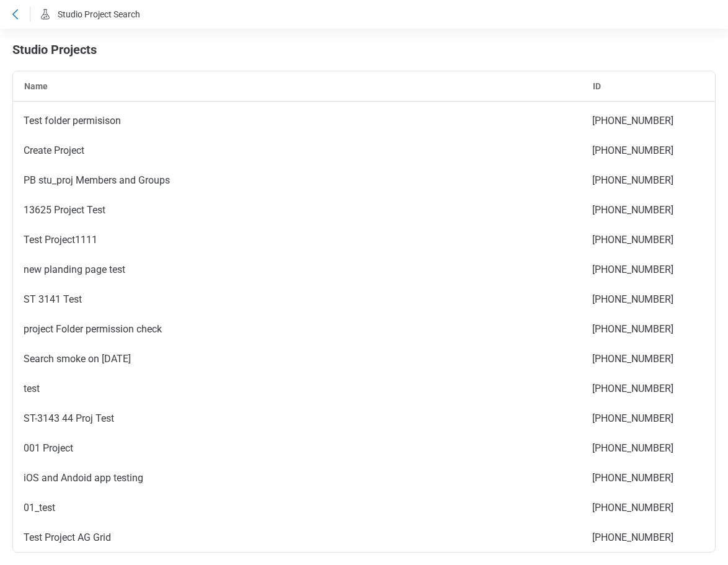  What do you see at coordinates (55, 49) in the screenshot?
I see `span: Studio Projects` at bounding box center [55, 49].